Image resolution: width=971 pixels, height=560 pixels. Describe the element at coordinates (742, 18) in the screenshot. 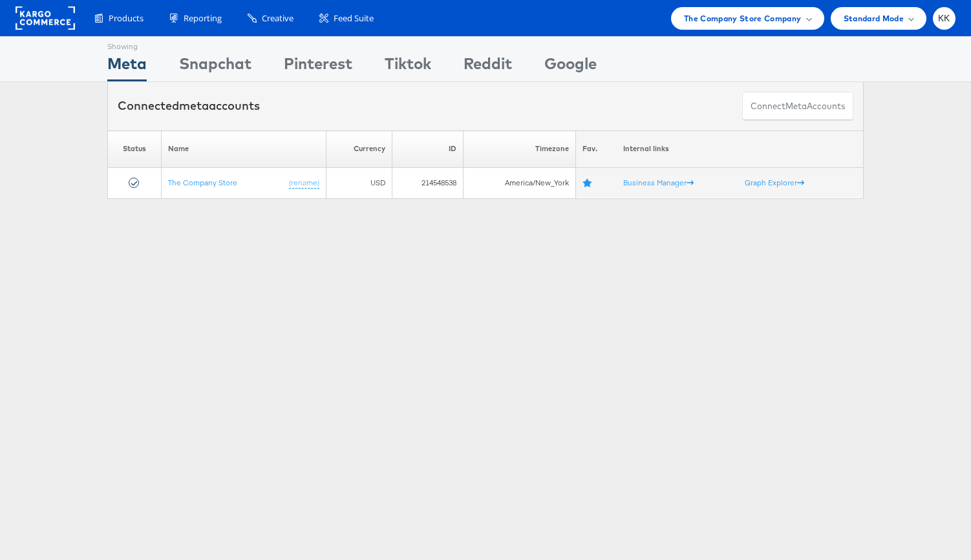

I see `span: The Company Store Company` at that location.